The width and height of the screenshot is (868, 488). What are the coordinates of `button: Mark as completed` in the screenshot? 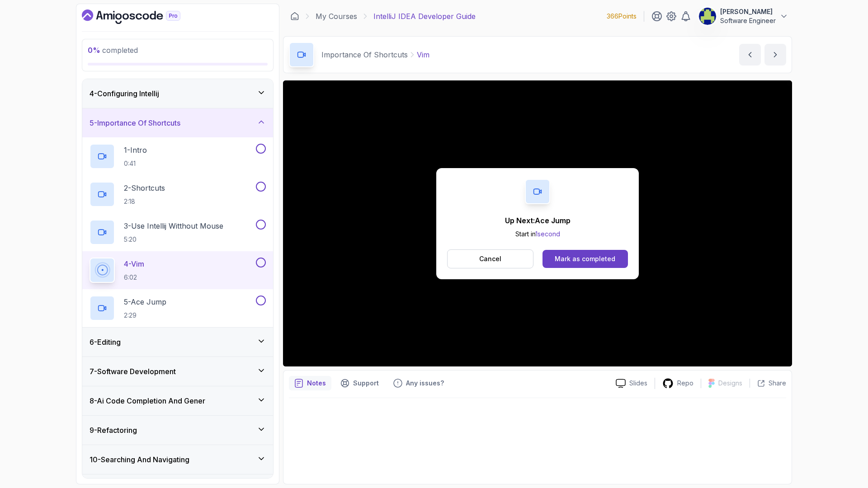 It's located at (584, 259).